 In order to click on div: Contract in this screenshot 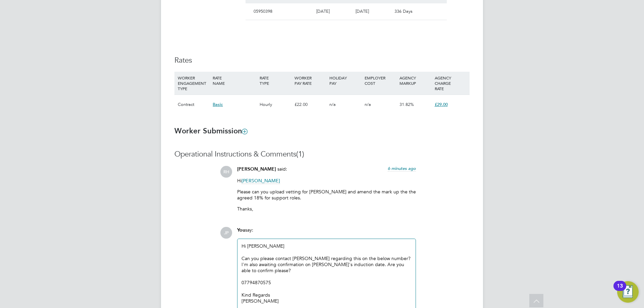, I will do `click(194, 105)`.